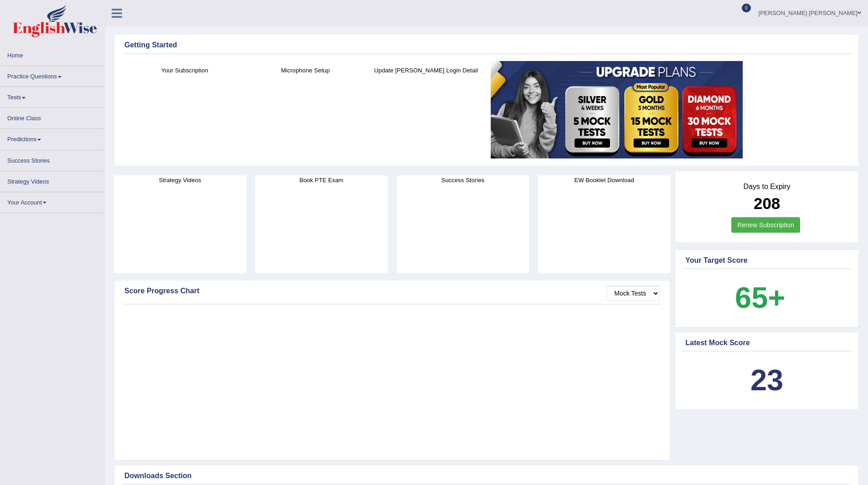  What do you see at coordinates (767, 186) in the screenshot?
I see `h4: Days to Expiry` at bounding box center [767, 186].